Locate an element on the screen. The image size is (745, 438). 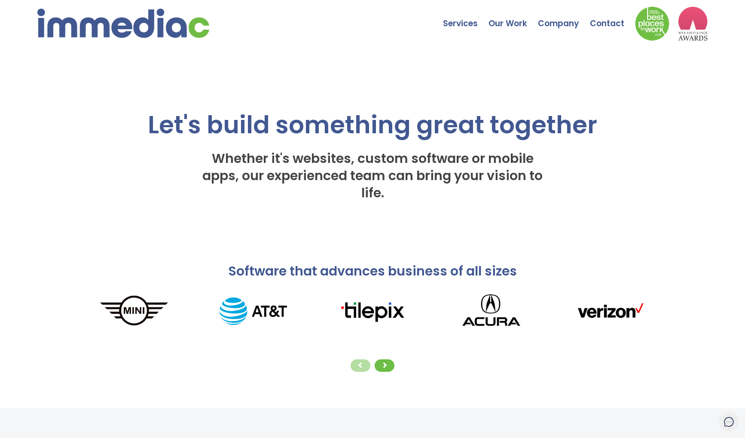
a: Our Work is located at coordinates (513, 17).